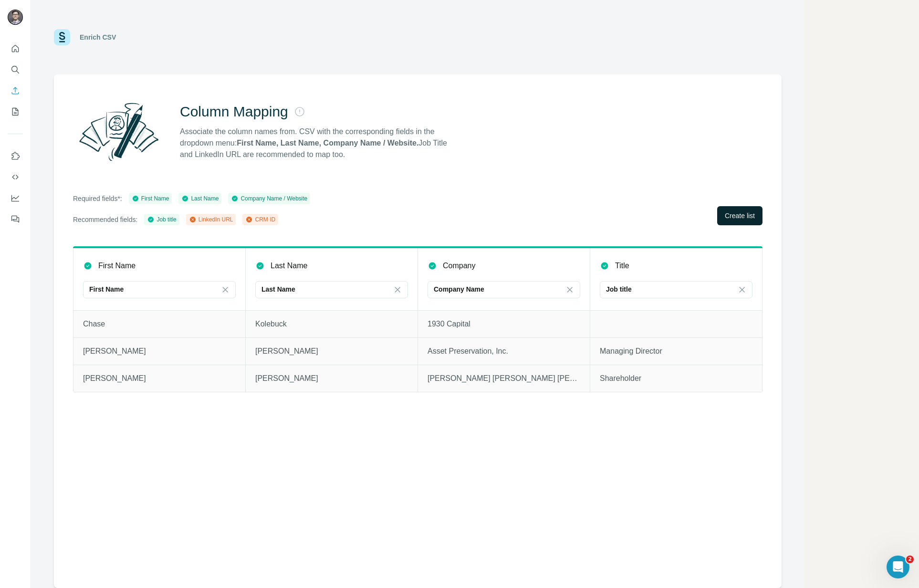 The image size is (919, 588). I want to click on p: Recommended fields:, so click(105, 220).